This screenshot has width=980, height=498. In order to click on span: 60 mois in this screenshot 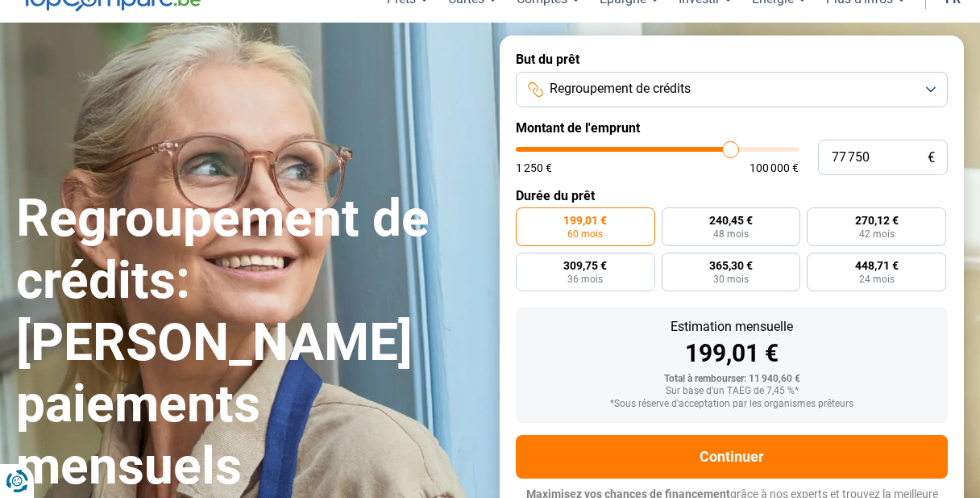, I will do `click(585, 234)`.